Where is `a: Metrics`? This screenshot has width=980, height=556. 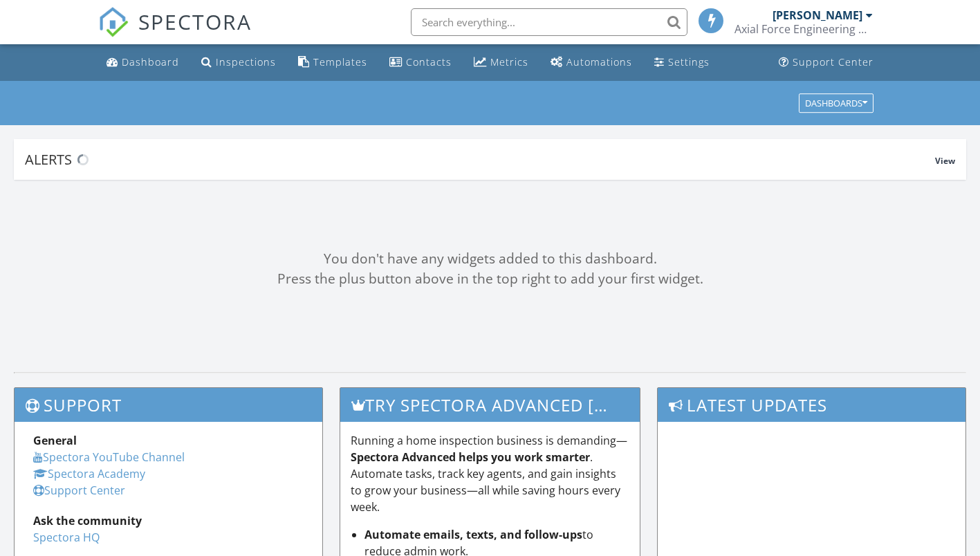 a: Metrics is located at coordinates (501, 62).